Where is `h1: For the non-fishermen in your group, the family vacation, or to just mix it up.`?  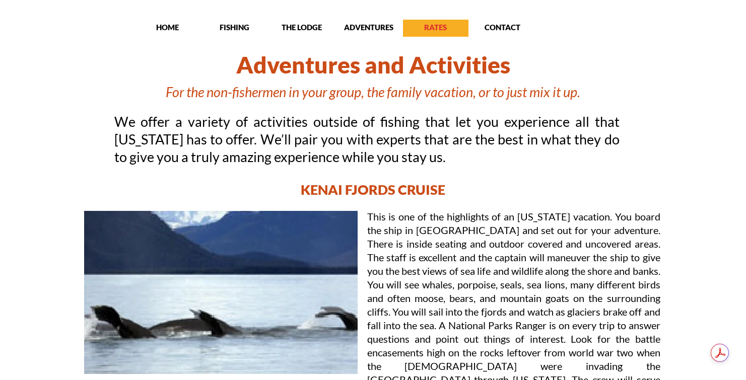
h1: For the non-fishermen in your group, the family vacation, or to just mix it up. is located at coordinates (373, 92).